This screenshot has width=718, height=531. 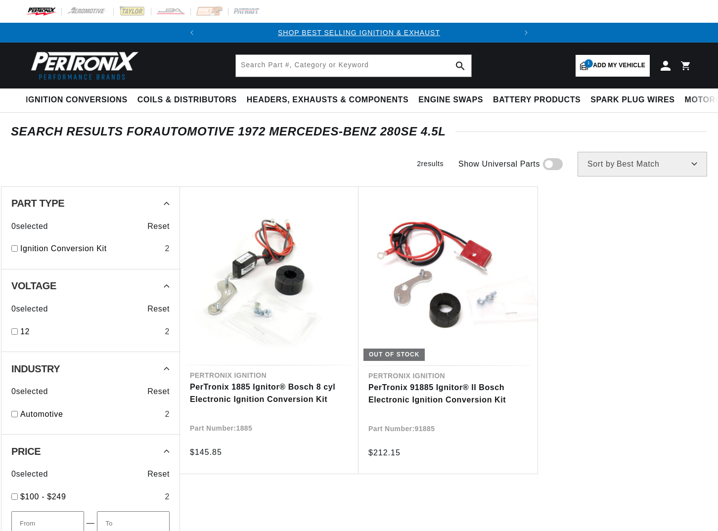 What do you see at coordinates (187, 100) in the screenshot?
I see `span: Coils & Distributors` at bounding box center [187, 100].